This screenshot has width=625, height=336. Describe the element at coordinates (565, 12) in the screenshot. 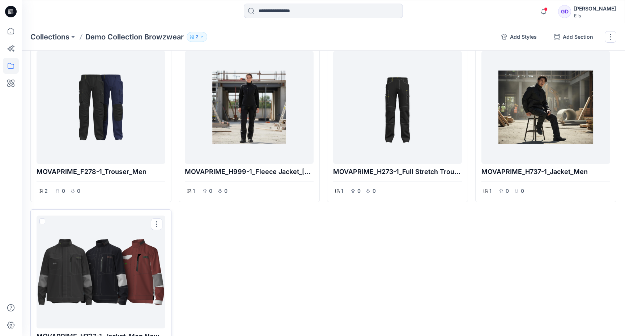

I see `div: GD` at that location.